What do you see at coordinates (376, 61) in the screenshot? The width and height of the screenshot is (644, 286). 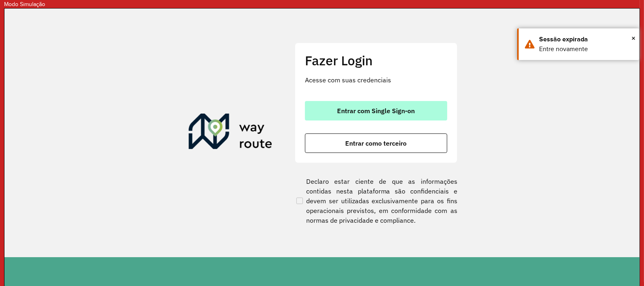 I see `h2: Fazer Login` at bounding box center [376, 61].